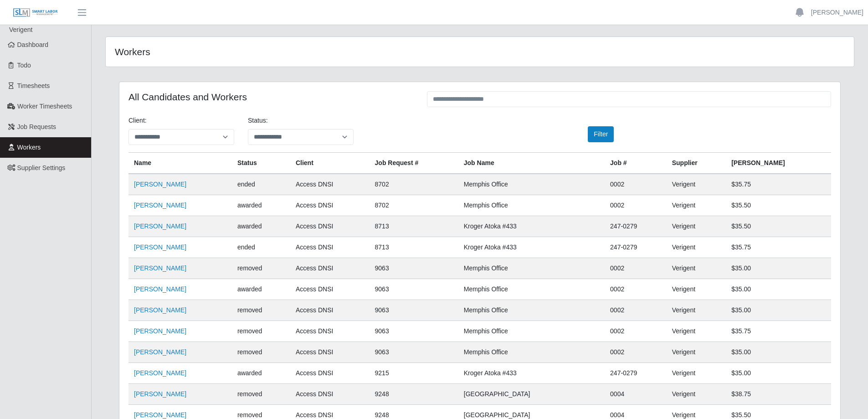  What do you see at coordinates (34, 86) in the screenshot?
I see `span: Timesheets` at bounding box center [34, 86].